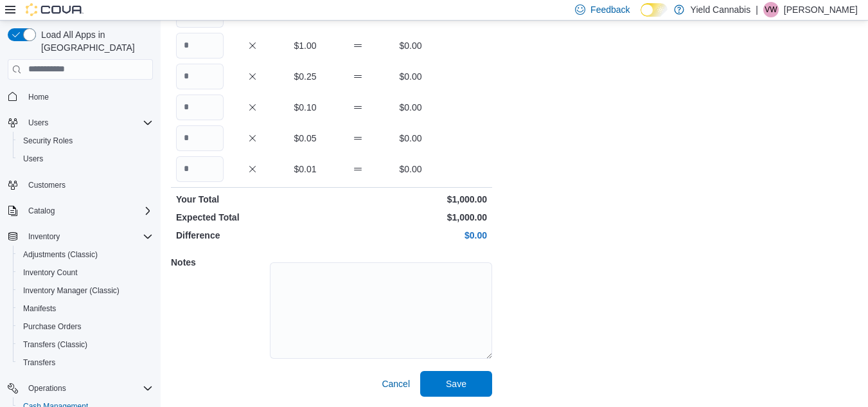  What do you see at coordinates (305, 139) in the screenshot?
I see `p: $0.05` at bounding box center [305, 139].